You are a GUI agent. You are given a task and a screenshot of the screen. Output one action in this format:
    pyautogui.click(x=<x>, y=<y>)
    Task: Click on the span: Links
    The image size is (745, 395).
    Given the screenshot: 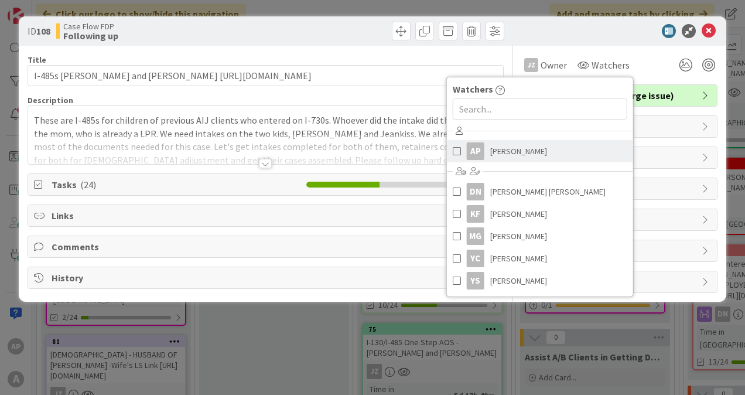 What is the action you would take?
    pyautogui.click(x=267, y=216)
    